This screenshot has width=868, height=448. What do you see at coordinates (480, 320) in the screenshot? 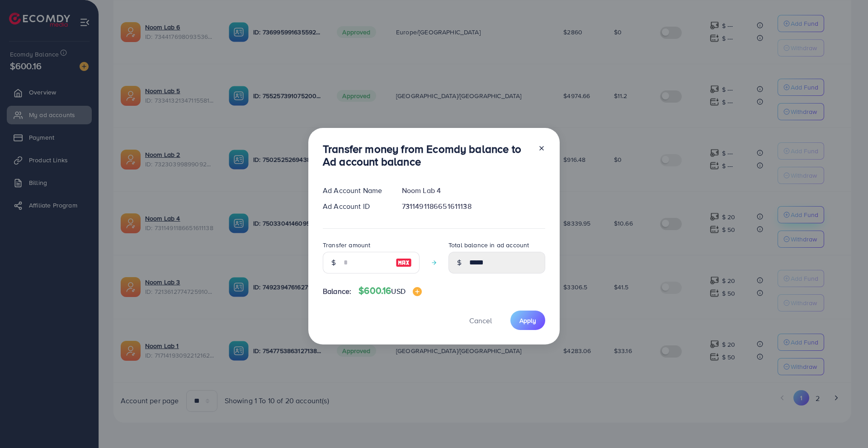
I see `button: Cancel` at bounding box center [480, 320].